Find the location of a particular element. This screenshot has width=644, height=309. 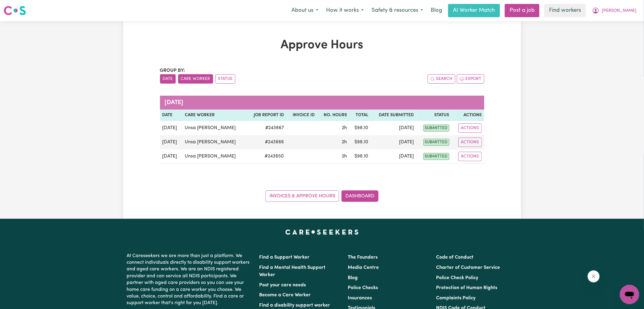

td: # 243650 is located at coordinates (266, 157).